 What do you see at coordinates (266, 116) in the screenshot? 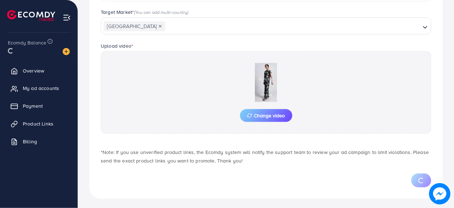
I see `span: Change video` at bounding box center [266, 116].